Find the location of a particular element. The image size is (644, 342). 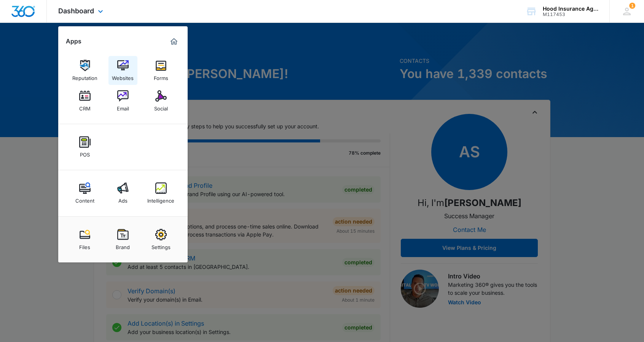

div: account id is located at coordinates (570, 14).